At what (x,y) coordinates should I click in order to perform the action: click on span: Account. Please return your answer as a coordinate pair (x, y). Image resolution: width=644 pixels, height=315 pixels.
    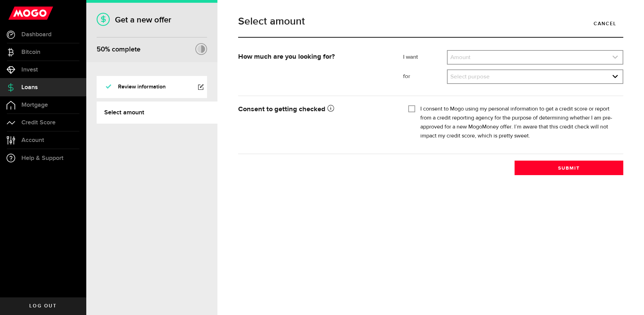
    Looking at the image, I should click on (32, 140).